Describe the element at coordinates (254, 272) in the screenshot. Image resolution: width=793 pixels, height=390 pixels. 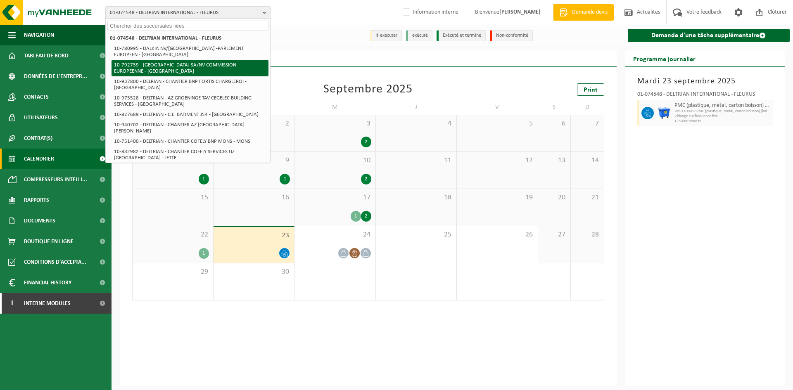
I see `span: 30` at that location.